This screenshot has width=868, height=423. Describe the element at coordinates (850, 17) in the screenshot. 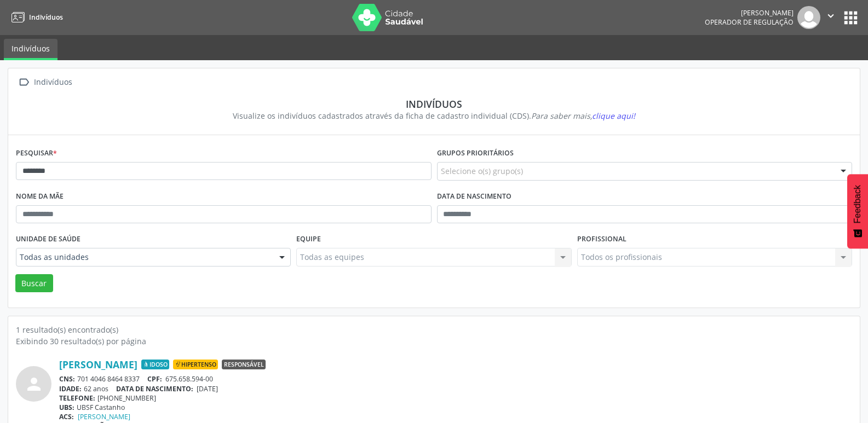

I see `button: apps` at that location.